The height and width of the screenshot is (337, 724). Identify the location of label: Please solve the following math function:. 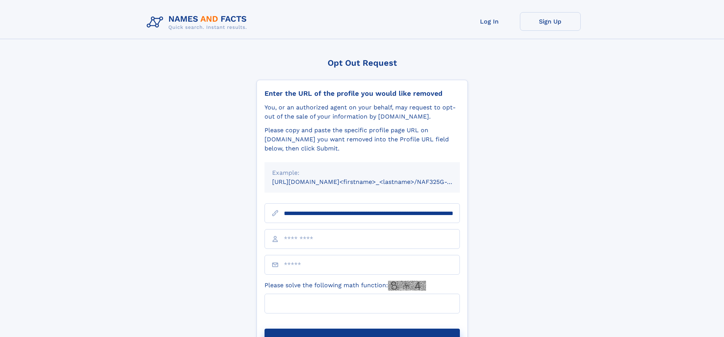
(345, 286).